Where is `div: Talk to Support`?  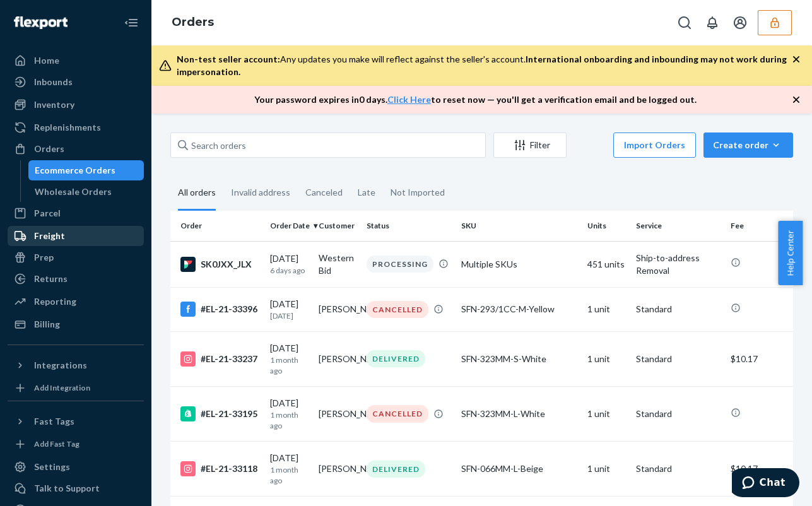
div: Talk to Support is located at coordinates (67, 489).